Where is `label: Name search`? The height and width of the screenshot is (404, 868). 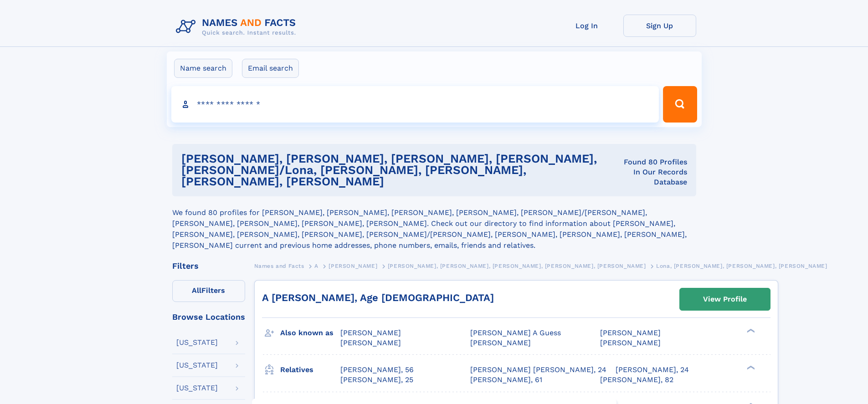 label: Name search is located at coordinates (203, 68).